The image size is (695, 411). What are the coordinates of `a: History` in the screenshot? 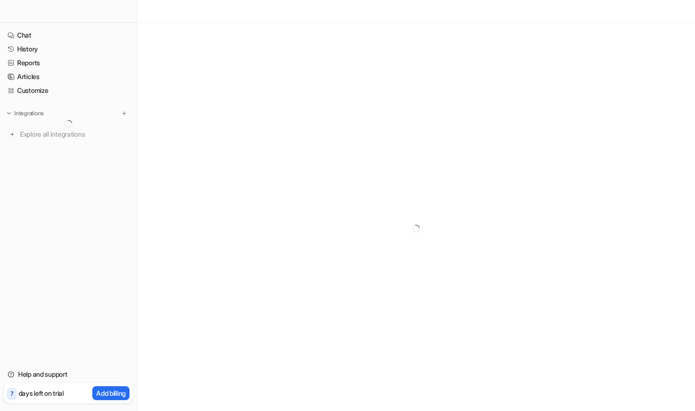 It's located at (68, 49).